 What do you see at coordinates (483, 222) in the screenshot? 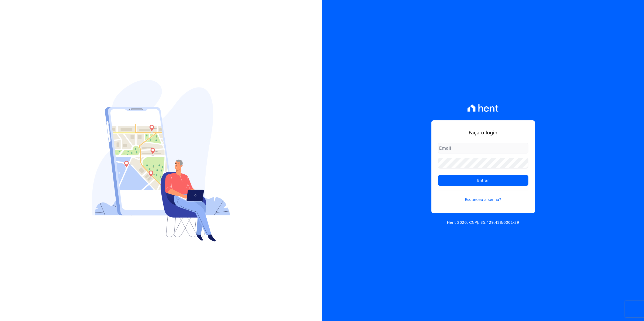
I see `p: Hent 2020. CNPJ: 35.429.428/0001-39` at bounding box center [483, 222].